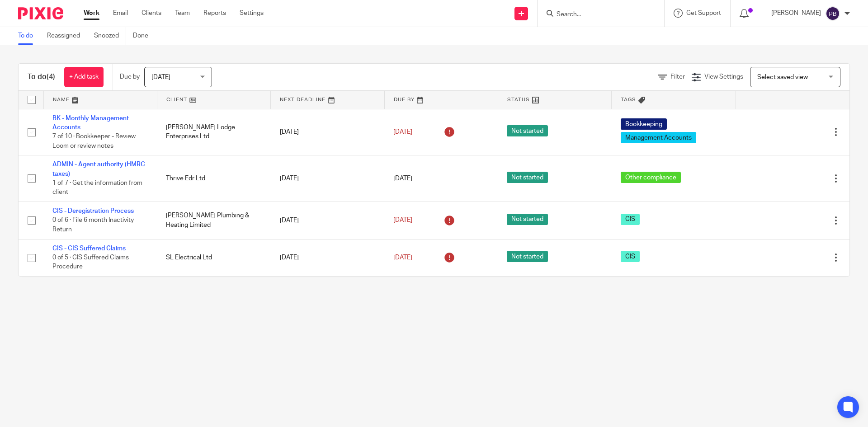  Describe the element at coordinates (703, 13) in the screenshot. I see `span: Get Support` at that location.